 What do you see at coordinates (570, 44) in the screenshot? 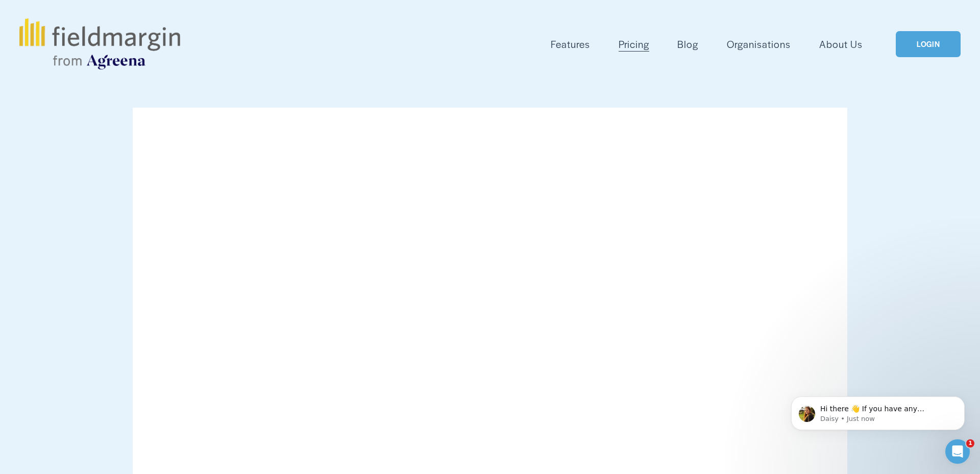
I see `span: Features` at bounding box center [570, 44].